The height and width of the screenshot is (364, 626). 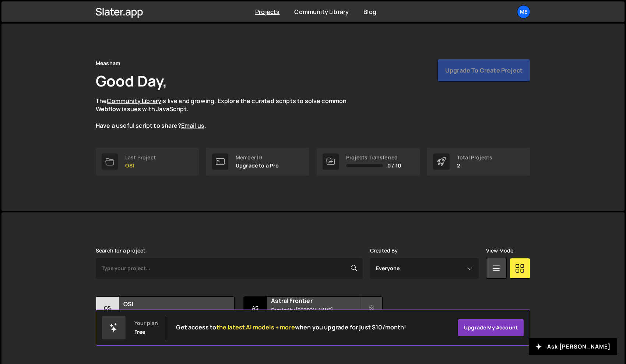 What do you see at coordinates (193, 125) in the screenshot?
I see `a: Email us` at bounding box center [193, 125].